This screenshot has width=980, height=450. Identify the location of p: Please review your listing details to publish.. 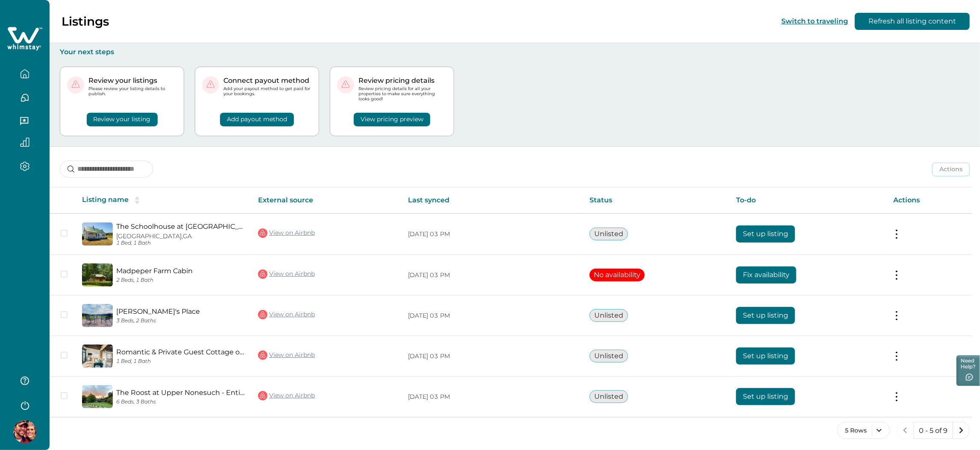
(132, 91).